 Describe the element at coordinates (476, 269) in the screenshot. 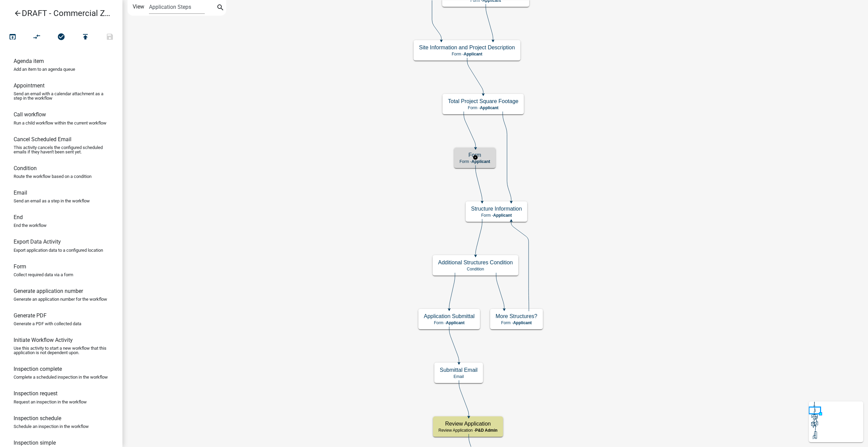

I see `p: Condition` at that location.